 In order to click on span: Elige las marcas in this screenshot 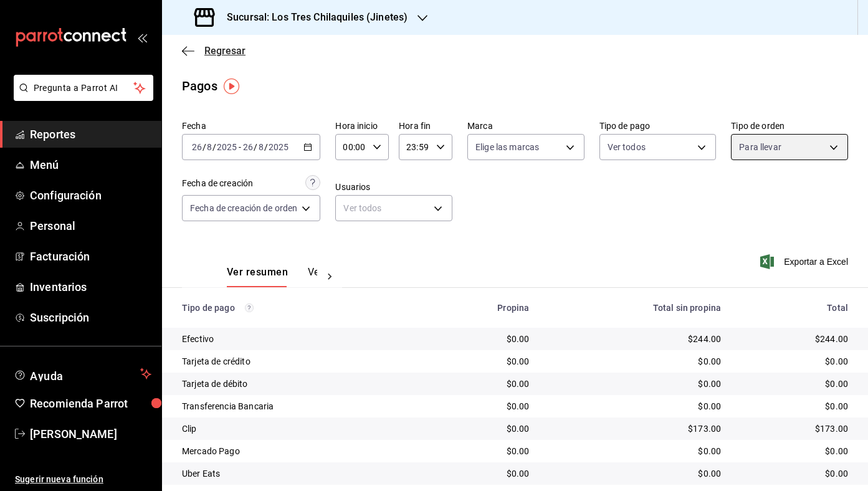, I will do `click(507, 147)`.